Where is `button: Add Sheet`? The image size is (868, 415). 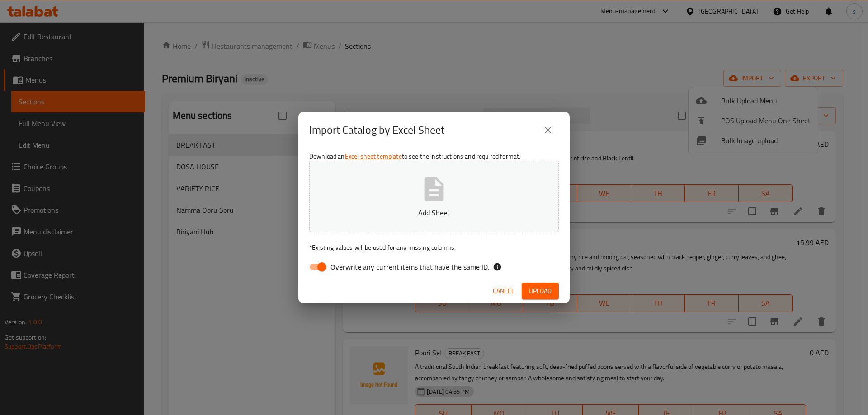 button: Add Sheet is located at coordinates (434, 196).